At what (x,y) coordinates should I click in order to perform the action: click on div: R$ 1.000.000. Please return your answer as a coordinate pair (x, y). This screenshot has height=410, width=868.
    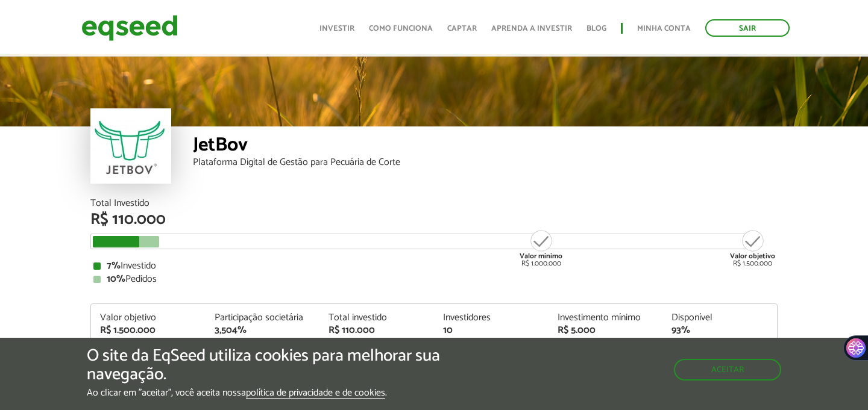
    Looking at the image, I should click on (541, 248).